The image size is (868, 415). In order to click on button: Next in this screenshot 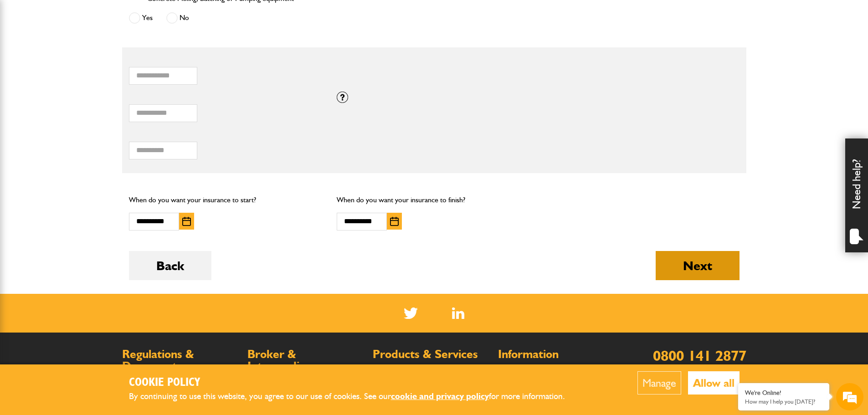, I will do `click(697, 266)`.